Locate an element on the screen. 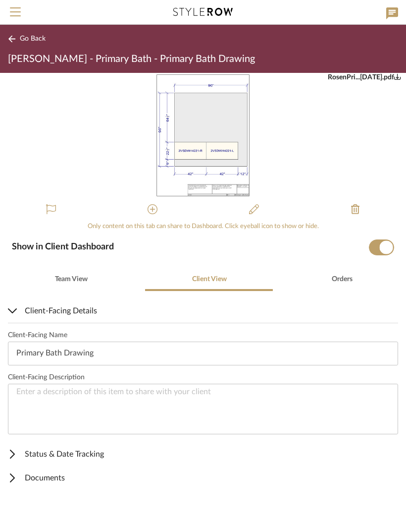 This screenshot has height=532, width=406. button: Go Back is located at coordinates (28, 39).